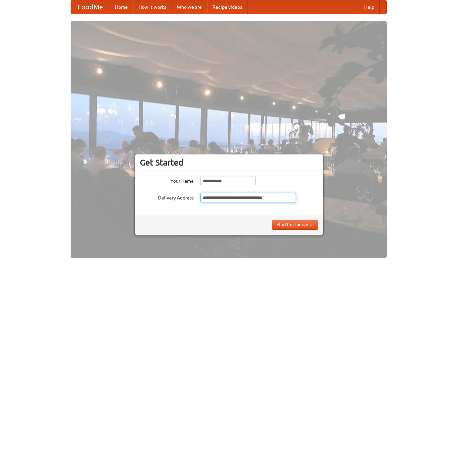 The width and height of the screenshot is (457, 476). What do you see at coordinates (295, 225) in the screenshot?
I see `button: Find Restaurants!` at bounding box center [295, 225].